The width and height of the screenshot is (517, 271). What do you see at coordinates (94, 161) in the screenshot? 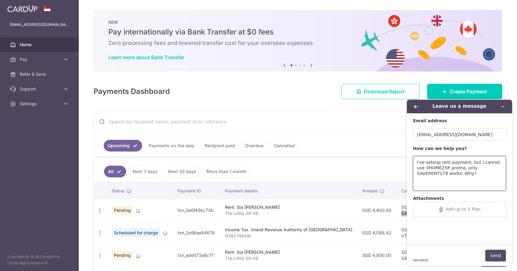
I see `button: Send` at bounding box center [94, 161].